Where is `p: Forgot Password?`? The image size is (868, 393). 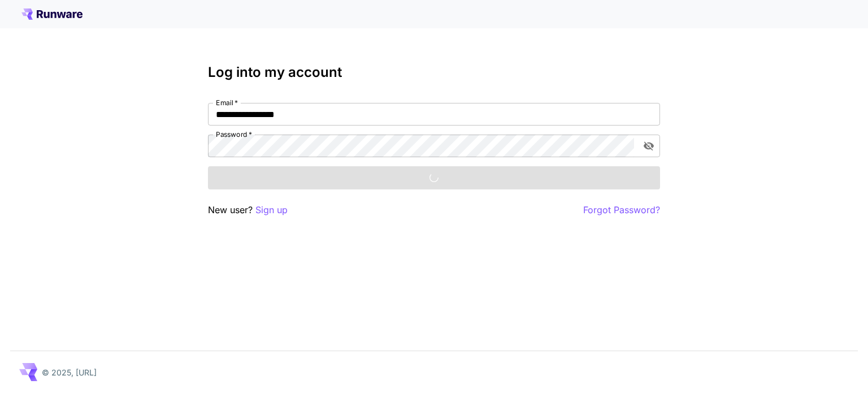
p: Forgot Password? is located at coordinates (622, 210).